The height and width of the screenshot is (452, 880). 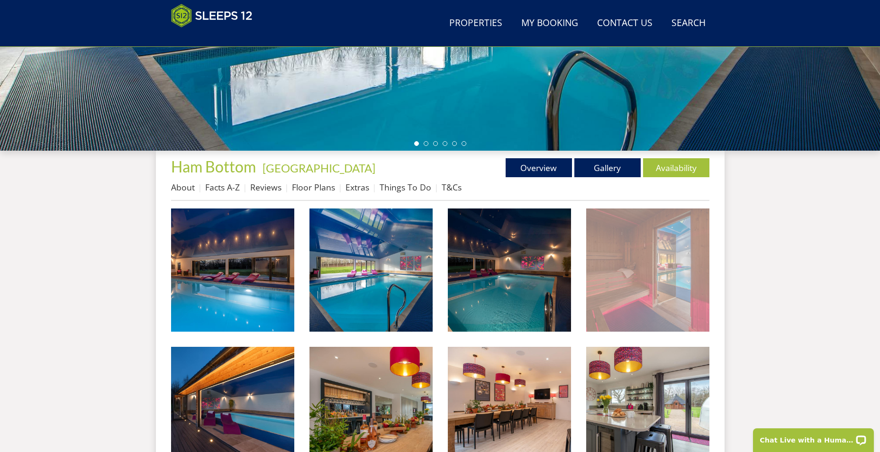 What do you see at coordinates (539, 168) in the screenshot?
I see `a: Overview` at bounding box center [539, 168].